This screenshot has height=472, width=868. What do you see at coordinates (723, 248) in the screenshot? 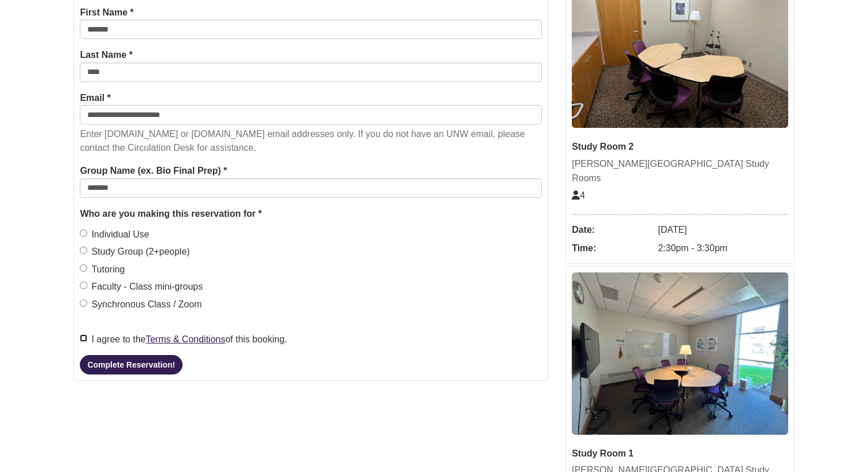
I see `dd: 2:30pm - 3:30pm` at bounding box center [723, 248].